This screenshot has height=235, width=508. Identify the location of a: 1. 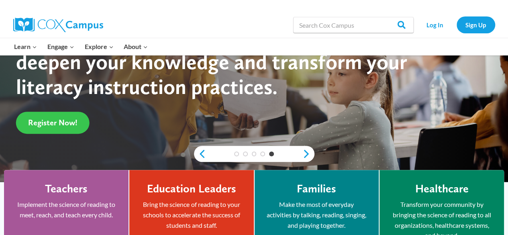
(236, 154).